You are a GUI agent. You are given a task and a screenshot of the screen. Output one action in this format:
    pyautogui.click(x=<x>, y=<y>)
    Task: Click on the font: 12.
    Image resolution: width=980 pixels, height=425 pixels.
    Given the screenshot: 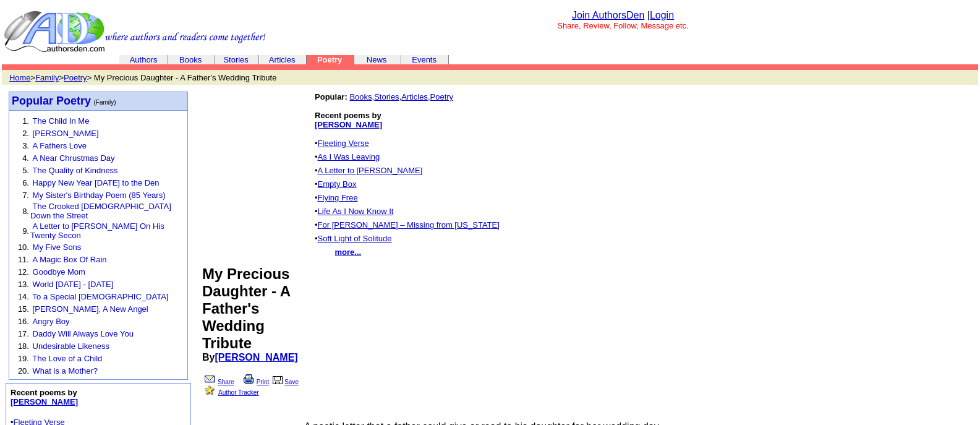 What is the action you would take?
    pyautogui.click(x=23, y=272)
    